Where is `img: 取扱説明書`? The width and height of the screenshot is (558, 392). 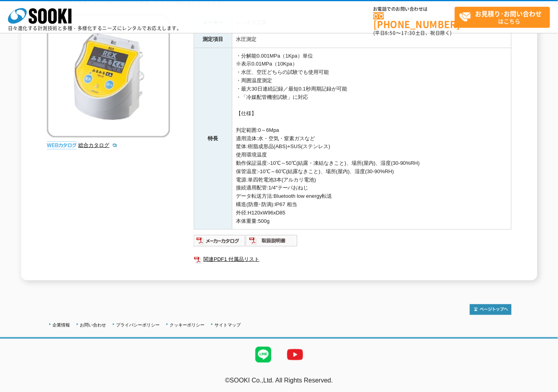 img: 取扱説明書 is located at coordinates (272, 240).